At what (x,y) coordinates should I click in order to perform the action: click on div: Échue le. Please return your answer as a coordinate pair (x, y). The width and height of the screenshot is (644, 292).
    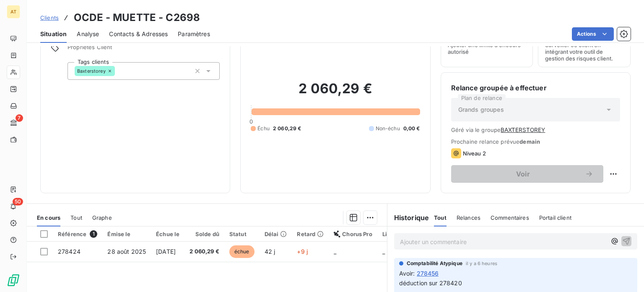
    Looking at the image, I should click on (168, 233).